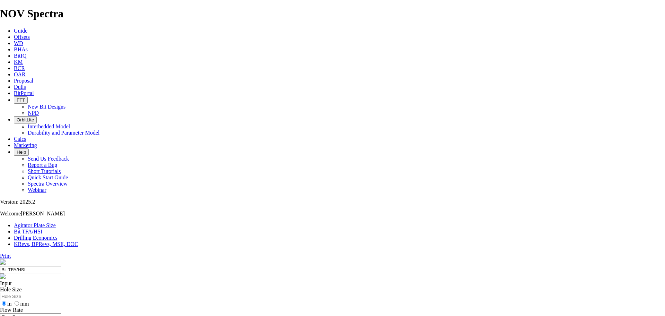 This screenshot has height=316, width=665. Describe the element at coordinates (20, 74) in the screenshot. I see `span: OAR` at that location.